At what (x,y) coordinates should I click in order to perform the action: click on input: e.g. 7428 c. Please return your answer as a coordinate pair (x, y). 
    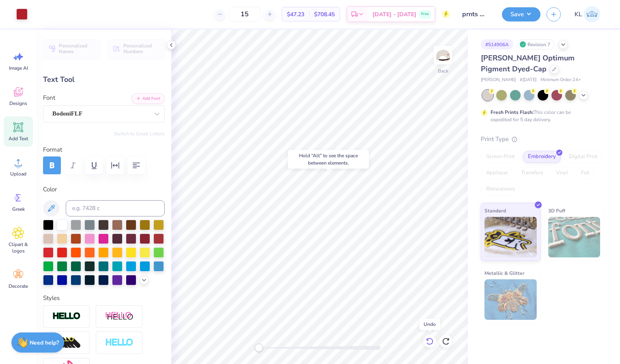
    Looking at the image, I should click on (115, 208).